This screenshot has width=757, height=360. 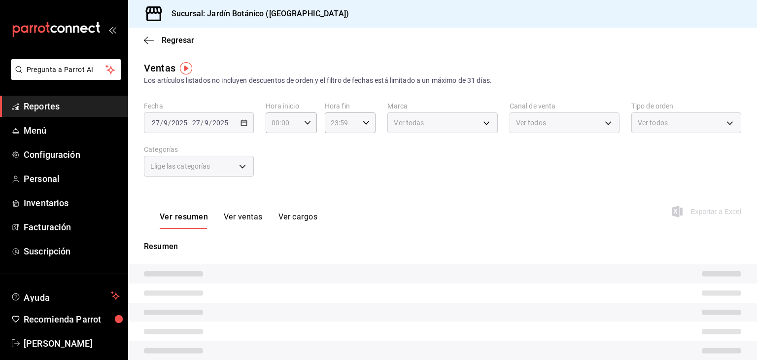 What do you see at coordinates (64, 76) in the screenshot?
I see `a: Pregunta a Parrot AI` at bounding box center [64, 76].